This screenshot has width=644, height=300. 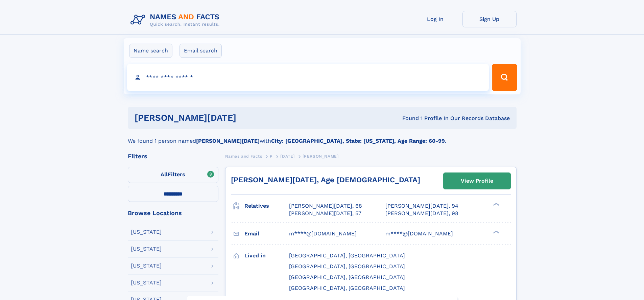 I want to click on div: Browse Locations, so click(x=173, y=213).